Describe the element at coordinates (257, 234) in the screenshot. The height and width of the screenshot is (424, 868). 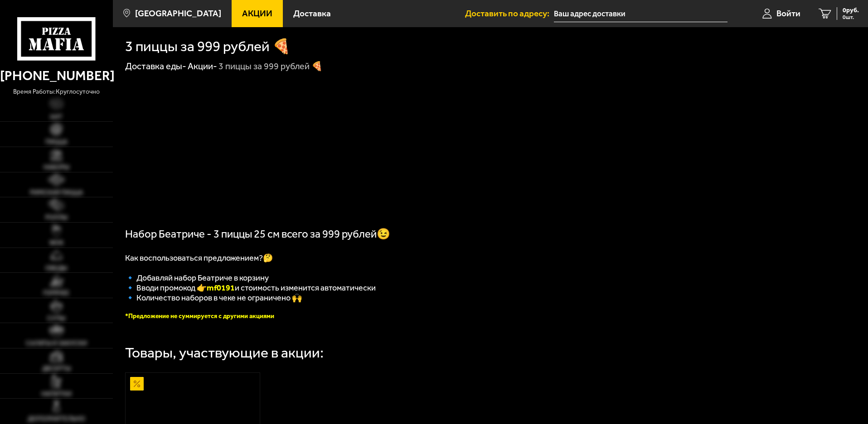
I see `span: Набор Беатриче - 3 пиццы 25 см всего за 999 рублей😉` at that location.